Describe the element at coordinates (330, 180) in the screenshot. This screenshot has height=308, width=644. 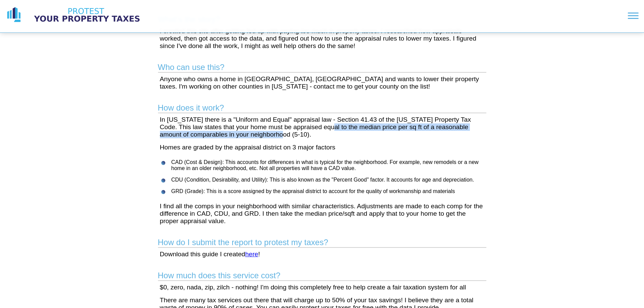
I see `li: CDU (Condition, Desirability, and Utility): This is also known as the "Percent Good" factor. It a...` at that location.